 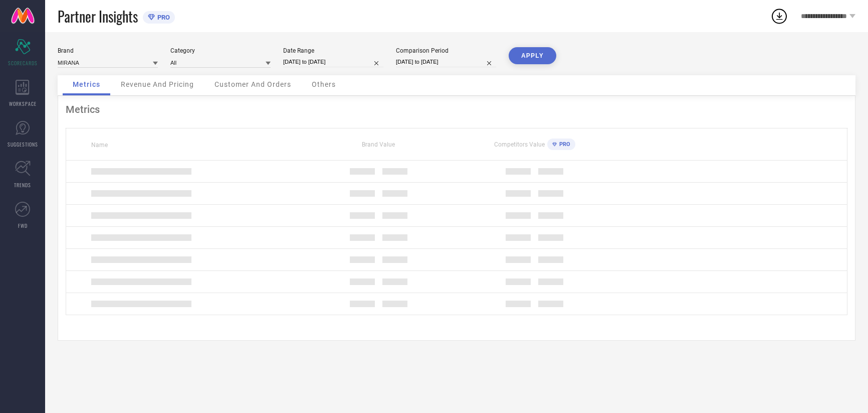 I want to click on div: Category, so click(x=220, y=51).